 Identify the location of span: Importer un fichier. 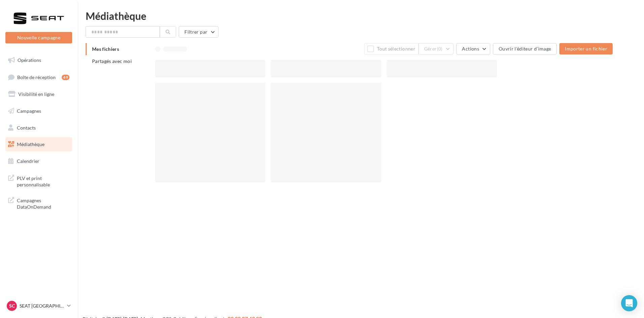
(586, 49).